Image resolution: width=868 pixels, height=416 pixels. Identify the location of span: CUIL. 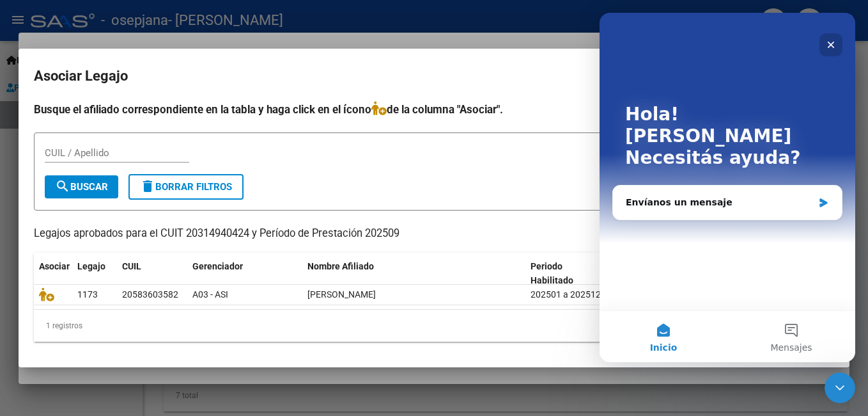
(132, 266).